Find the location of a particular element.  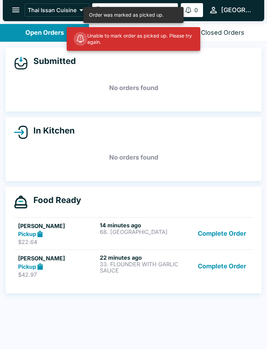

button: open drawer is located at coordinates (16, 10).